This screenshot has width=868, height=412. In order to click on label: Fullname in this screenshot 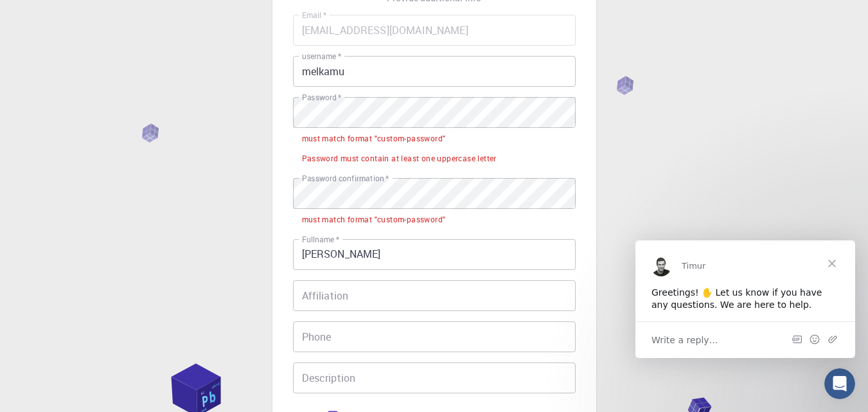, I will do `click(321, 239)`.